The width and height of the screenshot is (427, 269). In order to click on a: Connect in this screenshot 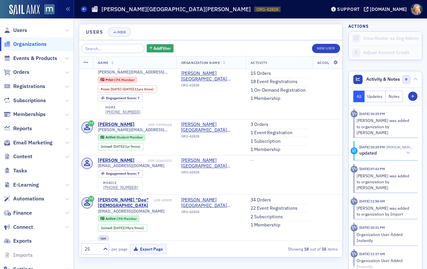, I will do `click(18, 228)`.